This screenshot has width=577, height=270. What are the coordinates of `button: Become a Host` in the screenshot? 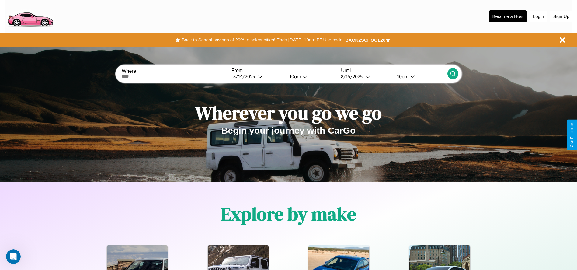 It's located at (507, 16).